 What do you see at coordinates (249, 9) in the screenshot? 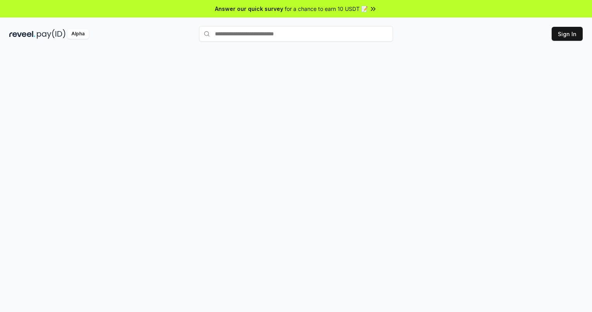
I see `span: Answer our quick survey` at bounding box center [249, 9].